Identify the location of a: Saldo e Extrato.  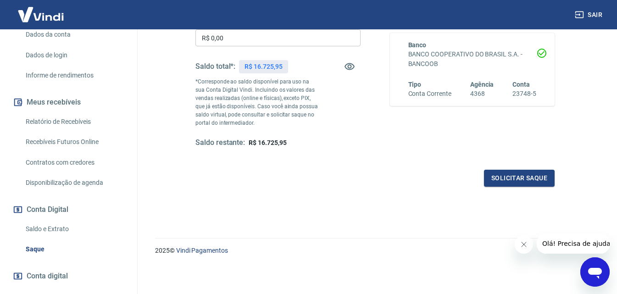
(74, 229).